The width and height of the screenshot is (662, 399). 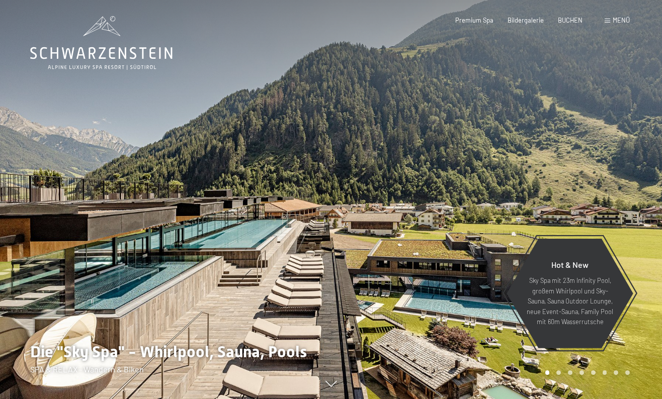 I want to click on span: BUCHEN, so click(x=570, y=20).